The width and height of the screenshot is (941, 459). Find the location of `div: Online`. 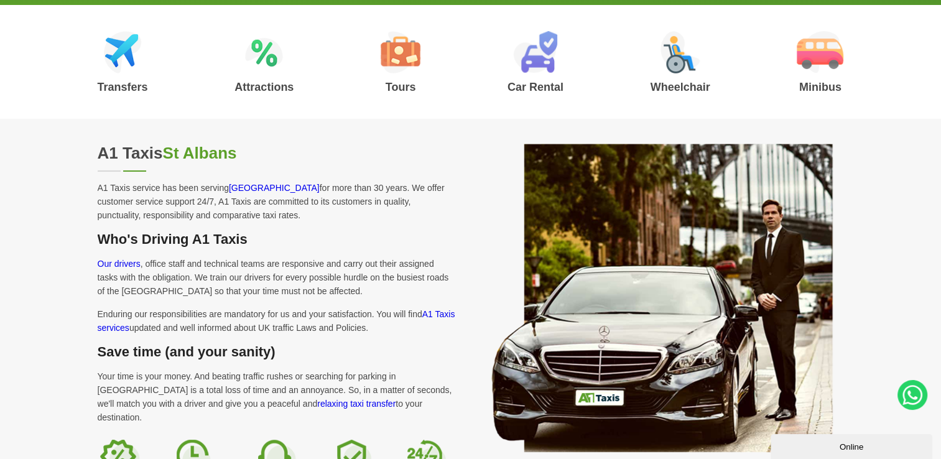

div: Online is located at coordinates (81, 15).